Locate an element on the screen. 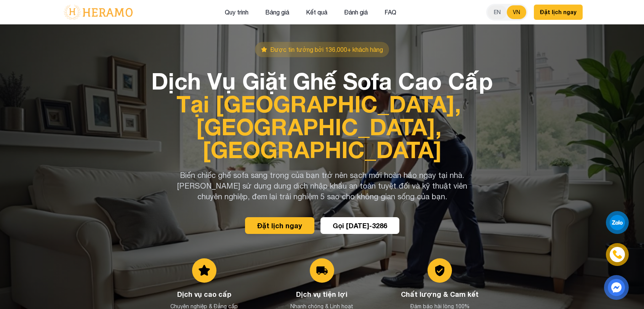  button: FAQ is located at coordinates (390, 12).